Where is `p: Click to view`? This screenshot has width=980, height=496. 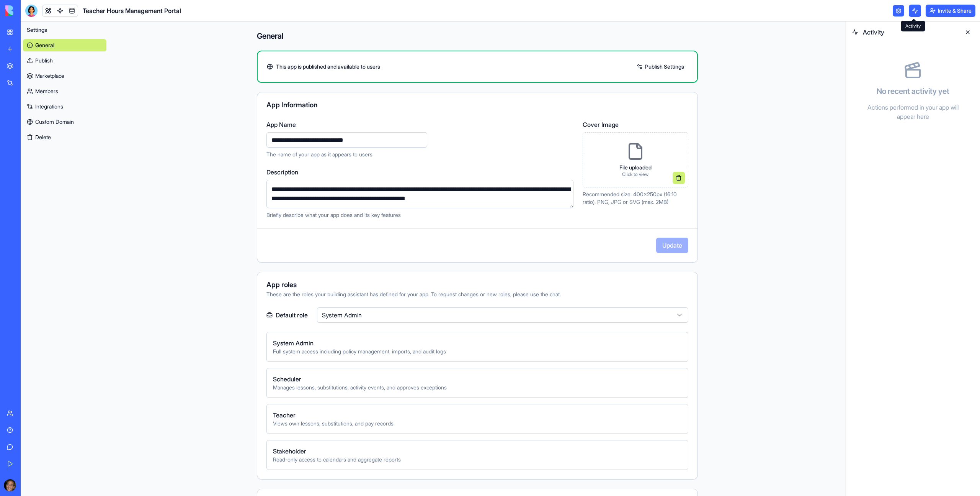
p: Click to view is located at coordinates (635, 174).